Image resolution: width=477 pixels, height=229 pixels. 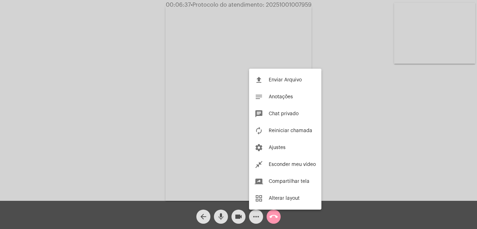 What do you see at coordinates (277, 147) in the screenshot?
I see `span: Ajustes` at bounding box center [277, 147].